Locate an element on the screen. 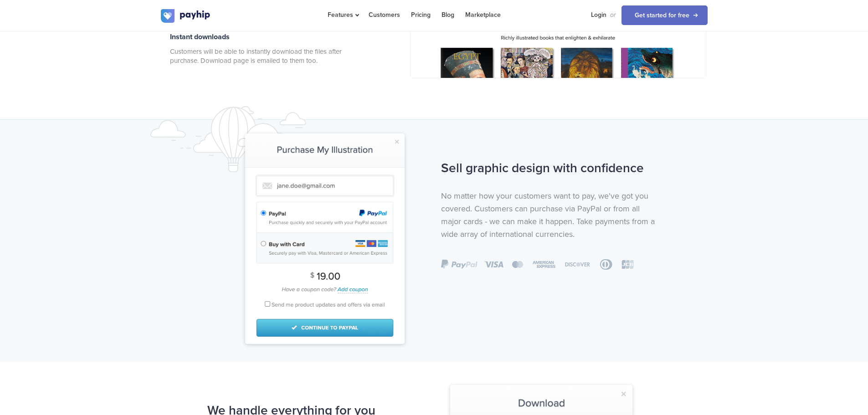 The image size is (868, 415). span: Instant downloads is located at coordinates (199, 37).